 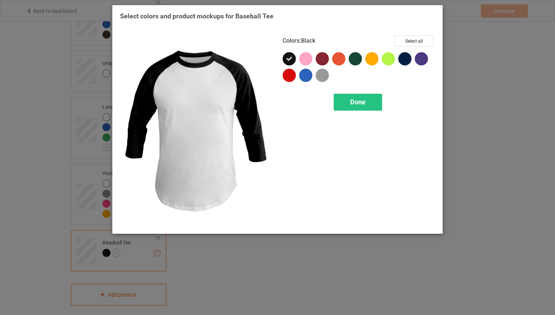 I want to click on span: Select colors and product mockups for Baseball Tee, so click(x=197, y=16).